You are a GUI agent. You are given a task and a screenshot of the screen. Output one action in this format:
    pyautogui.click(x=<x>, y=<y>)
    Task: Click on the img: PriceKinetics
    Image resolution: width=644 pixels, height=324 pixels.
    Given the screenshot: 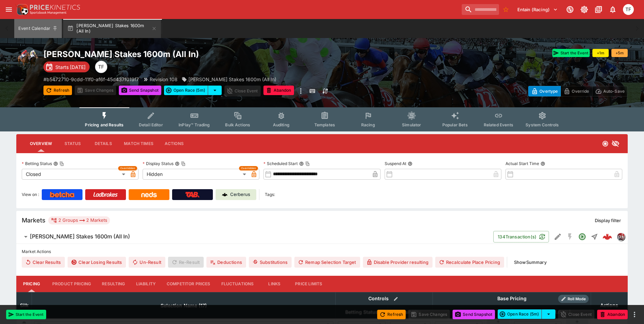 What is the action you would take?
    pyautogui.click(x=55, y=7)
    